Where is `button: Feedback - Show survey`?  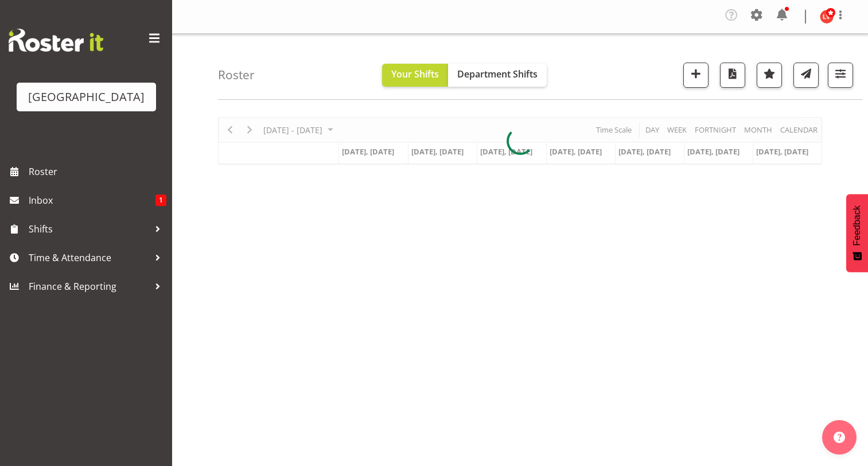 button: Feedback - Show survey is located at coordinates (857, 233).